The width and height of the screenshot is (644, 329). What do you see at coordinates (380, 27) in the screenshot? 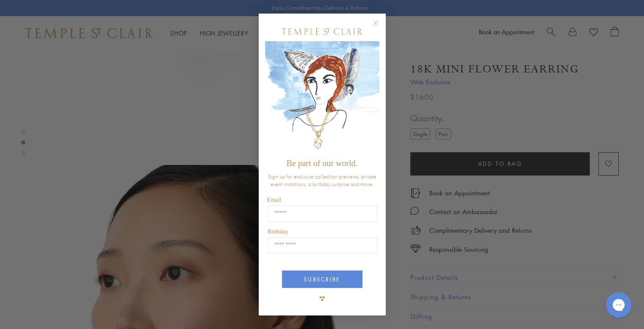
I see `button: Close dialog` at bounding box center [380, 27].